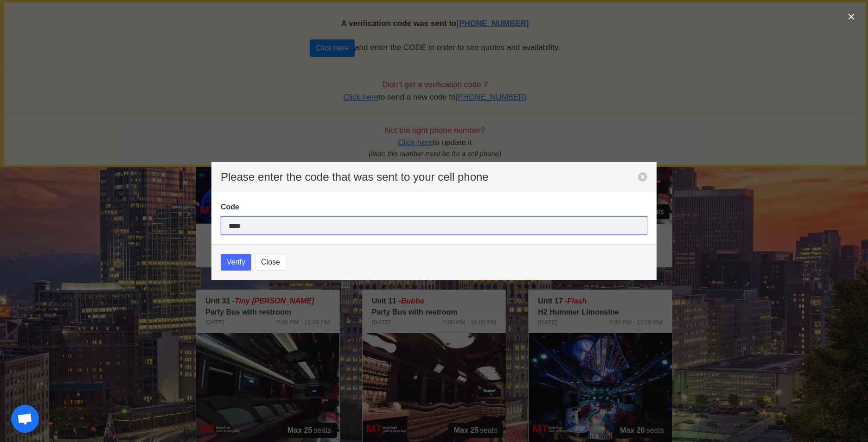 The height and width of the screenshot is (442, 868). What do you see at coordinates (270, 262) in the screenshot?
I see `span: Close` at bounding box center [270, 262].